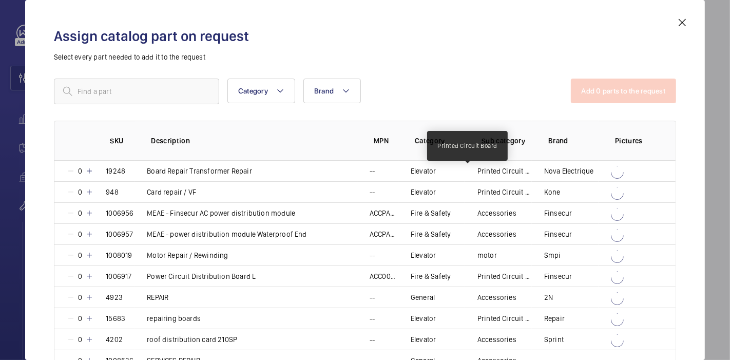  Describe the element at coordinates (253, 91) in the screenshot. I see `span: Category` at that location.